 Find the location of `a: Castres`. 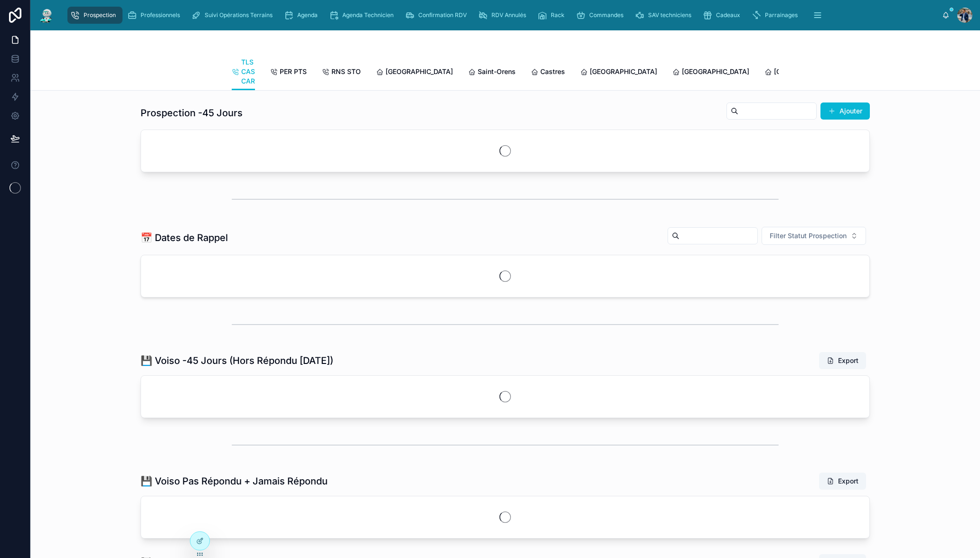

a: Castres is located at coordinates (548, 73).